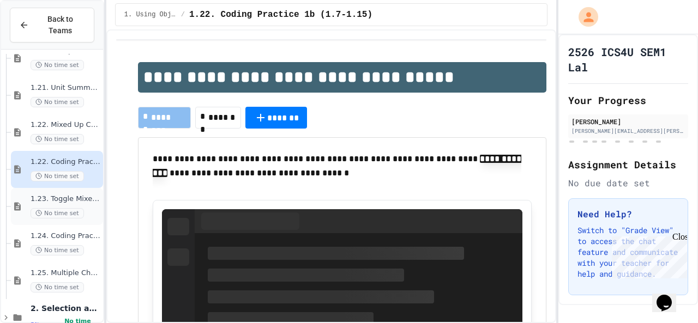 This screenshot has width=698, height=323. Describe the element at coordinates (150, 15) in the screenshot. I see `span: 1. Using Objects and Methods` at that location.